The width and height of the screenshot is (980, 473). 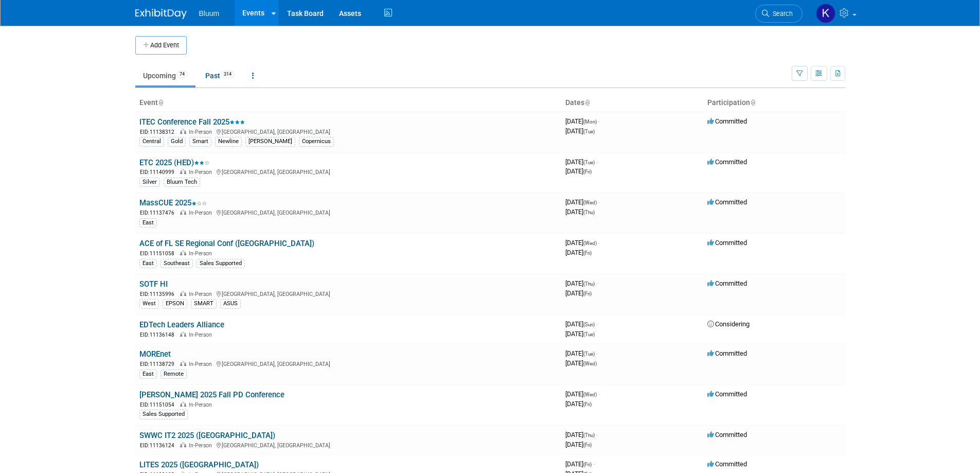 What do you see at coordinates (589, 324) in the screenshot?
I see `span: (Sun)` at bounding box center [589, 324].